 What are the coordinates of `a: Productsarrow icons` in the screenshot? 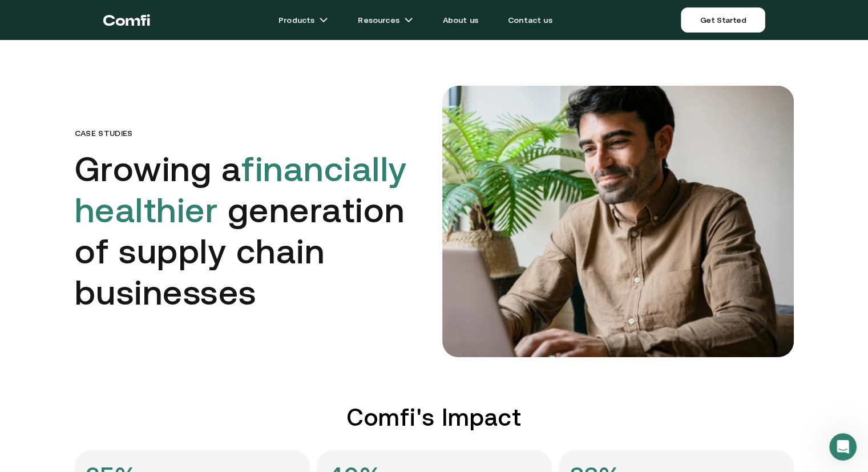 It's located at (303, 20).